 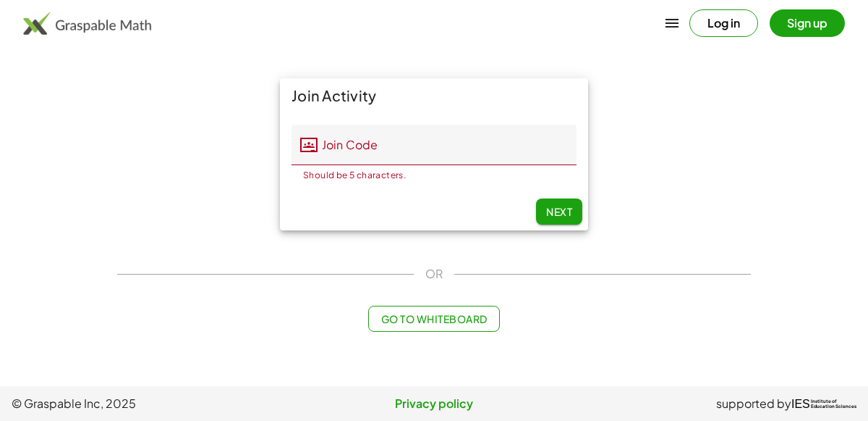 What do you see at coordinates (434, 175) in the screenshot?
I see `div: Should be 5 characters.` at bounding box center [434, 175].